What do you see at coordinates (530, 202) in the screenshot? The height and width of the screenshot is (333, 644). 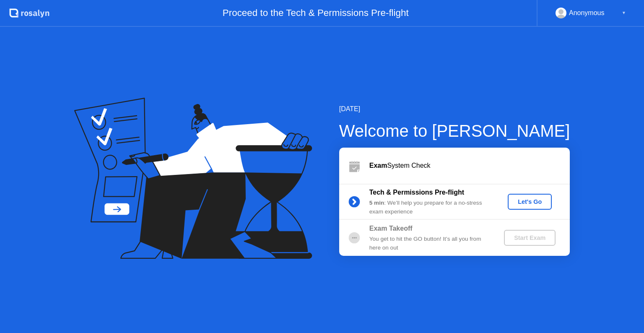 I see `div: Let's Go` at bounding box center [530, 202].